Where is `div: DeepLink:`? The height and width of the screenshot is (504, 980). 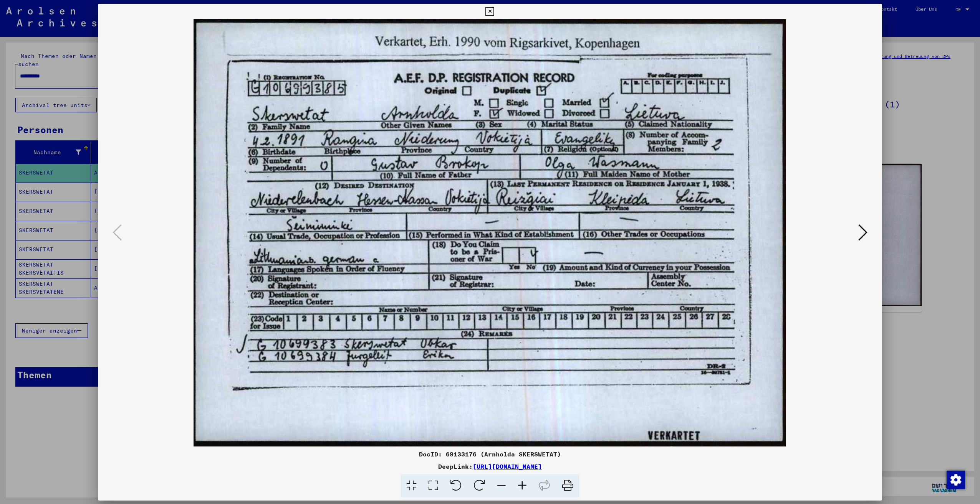
div: DeepLink: is located at coordinates (490, 467).